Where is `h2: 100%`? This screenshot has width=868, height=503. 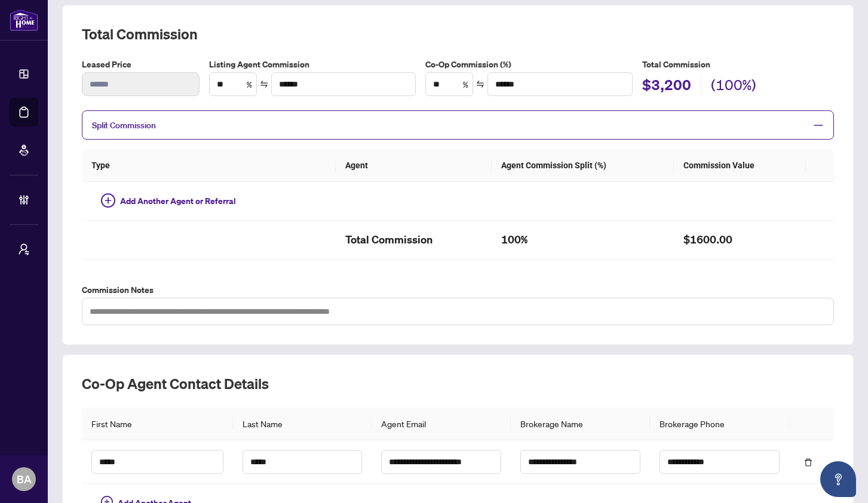 h2: 100% is located at coordinates (583, 240).